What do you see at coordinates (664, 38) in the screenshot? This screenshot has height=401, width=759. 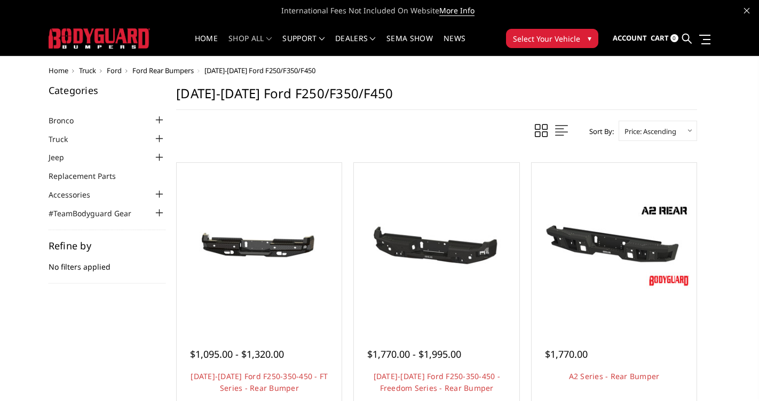 I see `a: Cart 0` at bounding box center [664, 38].